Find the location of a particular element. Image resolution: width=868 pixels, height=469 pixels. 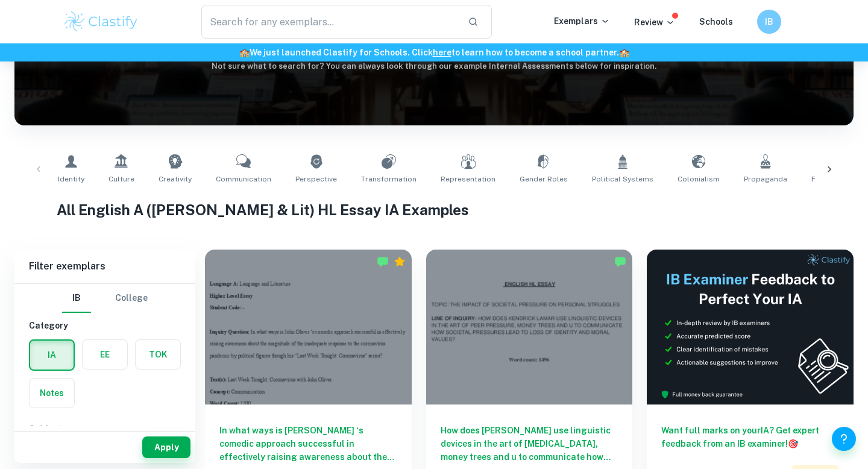

button: TOK is located at coordinates (158, 354).